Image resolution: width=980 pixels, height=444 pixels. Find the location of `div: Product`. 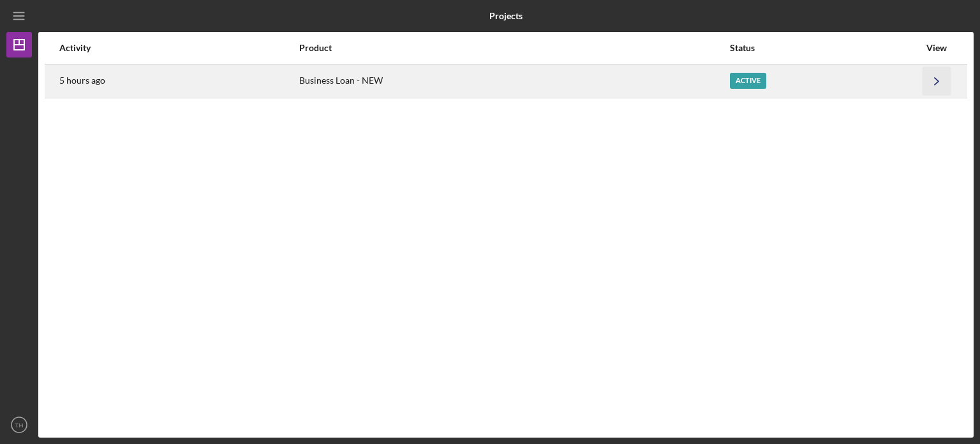

div: Product is located at coordinates (513, 48).